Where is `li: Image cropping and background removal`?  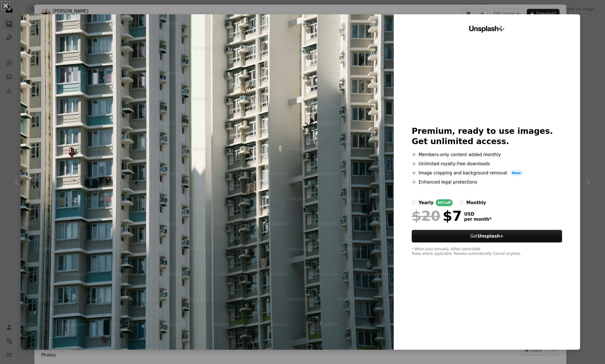 li: Image cropping and background removal is located at coordinates (487, 173).